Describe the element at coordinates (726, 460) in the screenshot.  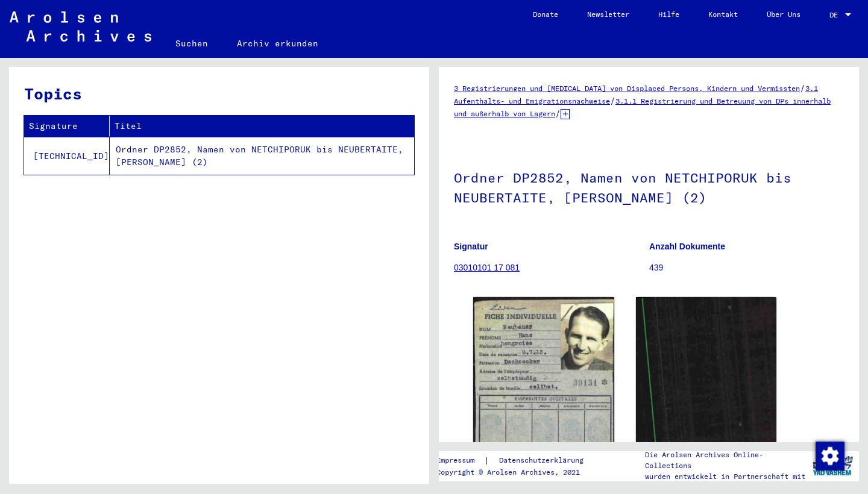
I see `p: Die Arolsen Archives Online-Collections` at that location.